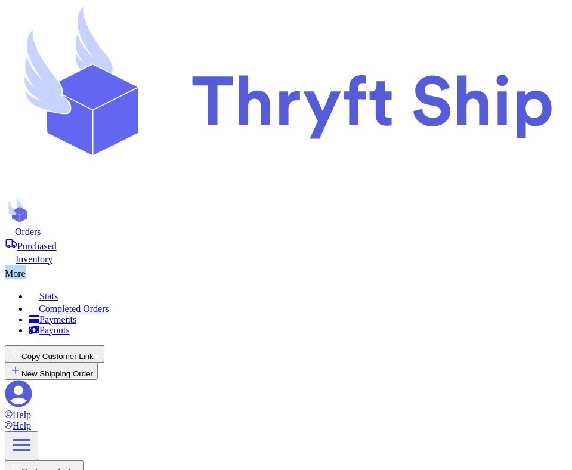 The image size is (572, 470). I want to click on span: Stats, so click(48, 296).